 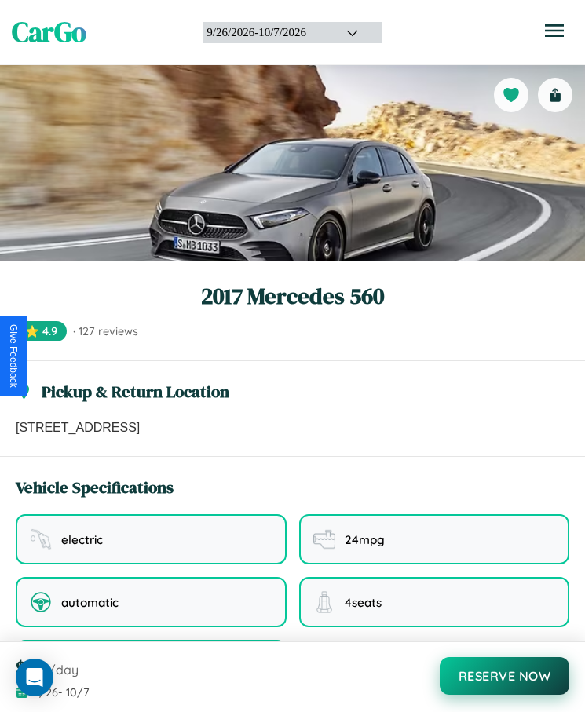 What do you see at coordinates (61, 692) in the screenshot?
I see `span: 9 / 26 - 10 / 7` at bounding box center [61, 692].